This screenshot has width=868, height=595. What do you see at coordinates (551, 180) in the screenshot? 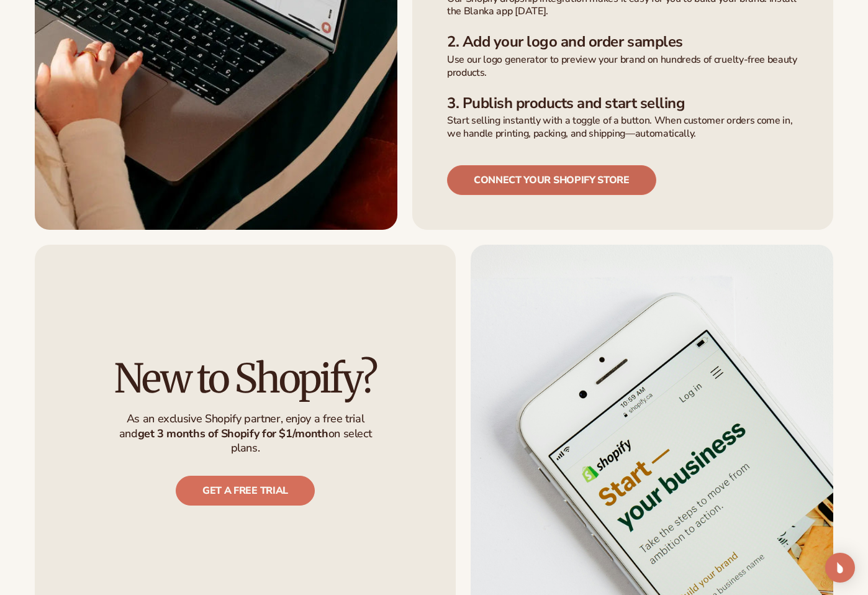
I see `a: Connect your shopify store` at bounding box center [551, 180].